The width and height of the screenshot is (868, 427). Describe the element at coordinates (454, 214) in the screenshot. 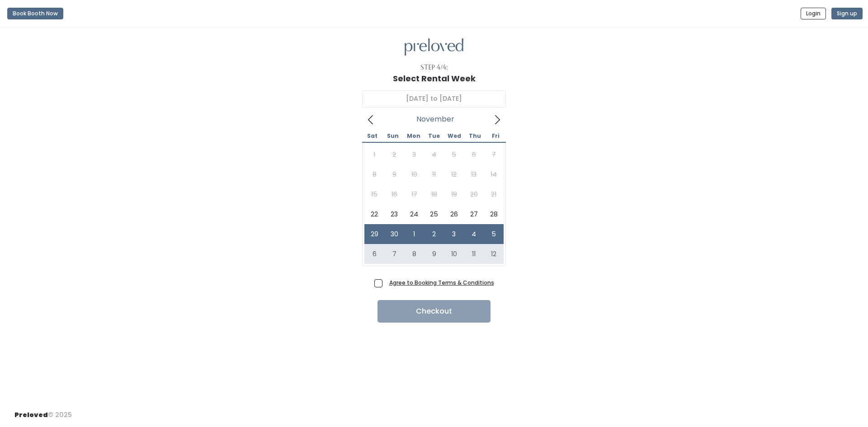

I see `span: November 26, 2025` at that location.